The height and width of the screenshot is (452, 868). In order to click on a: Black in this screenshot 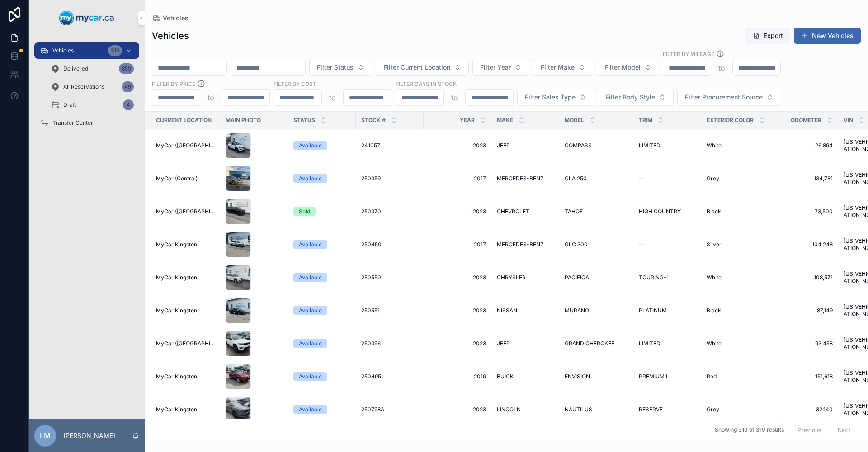, I will do `click(735, 311)`.